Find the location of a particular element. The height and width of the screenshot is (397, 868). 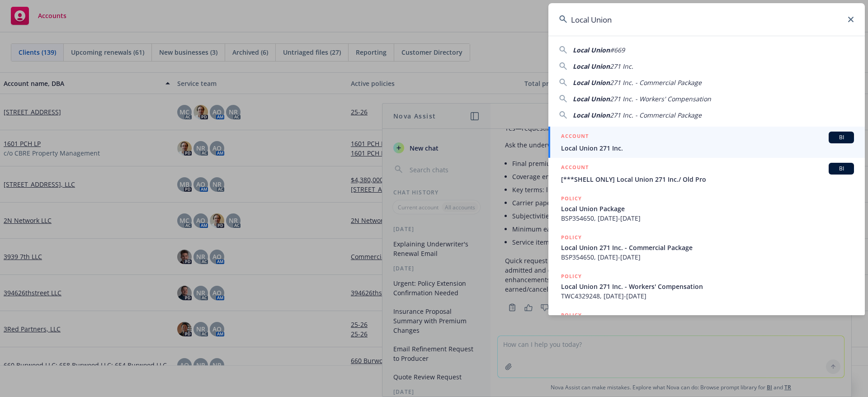

input: Search... is located at coordinates (707, 19).